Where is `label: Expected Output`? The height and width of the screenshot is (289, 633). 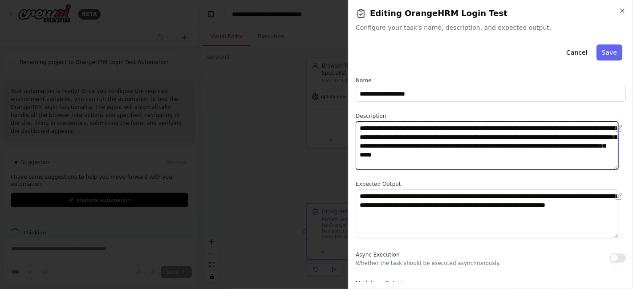
label: Expected Output is located at coordinates (490, 184).